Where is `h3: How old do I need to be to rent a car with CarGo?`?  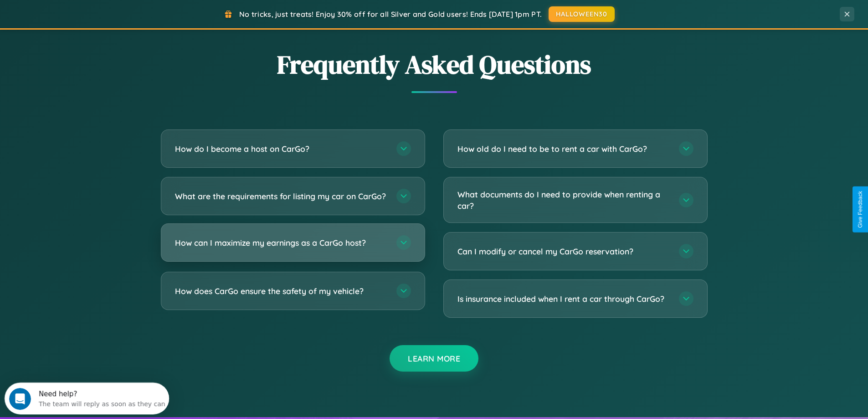
h3: How old do I need to be to rent a car with CarGo? is located at coordinates (564, 149).